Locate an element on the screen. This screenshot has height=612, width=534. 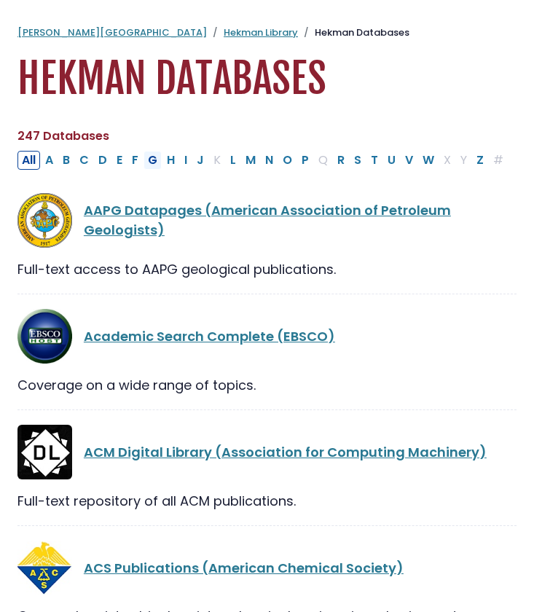
button: Filter Results J is located at coordinates (200, 160).